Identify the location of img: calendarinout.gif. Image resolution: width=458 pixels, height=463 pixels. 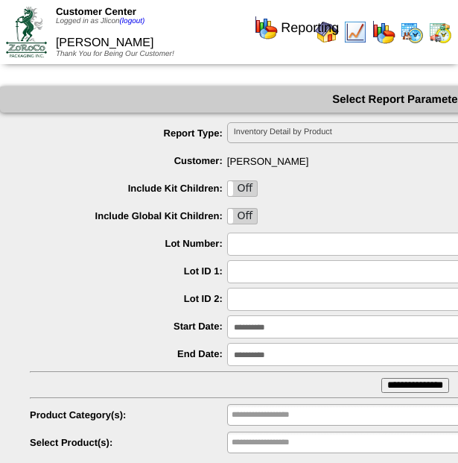
(440, 32).